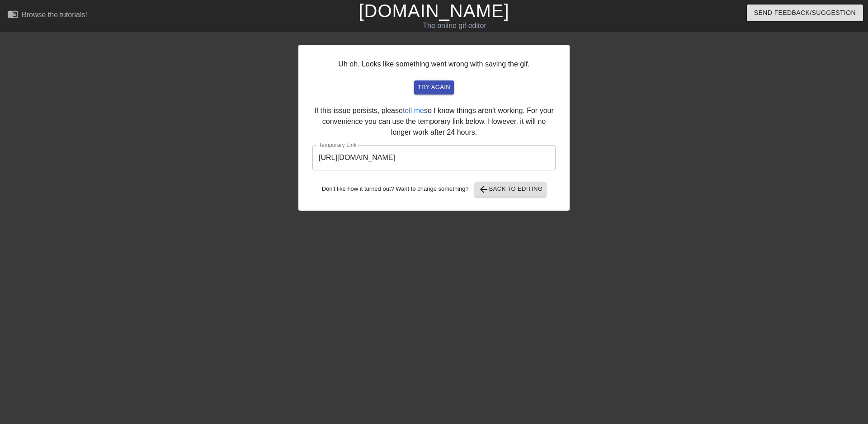 This screenshot has width=868, height=424. Describe the element at coordinates (434, 87) in the screenshot. I see `button: try again` at that location.